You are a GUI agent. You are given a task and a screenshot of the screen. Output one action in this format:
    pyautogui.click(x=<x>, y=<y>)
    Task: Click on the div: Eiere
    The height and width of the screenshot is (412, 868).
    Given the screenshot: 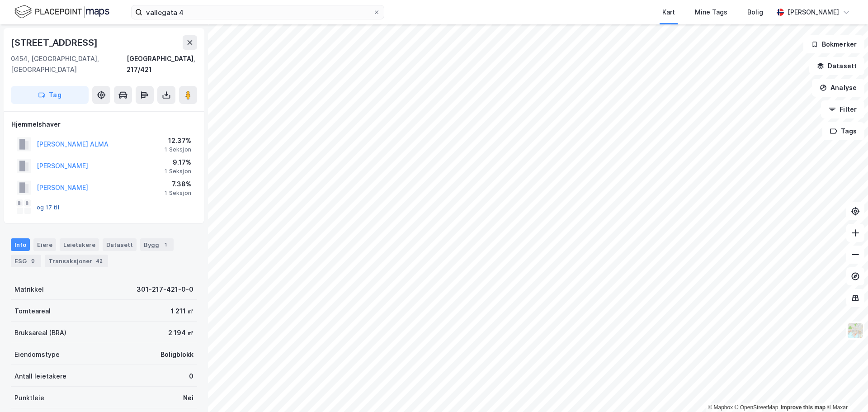 What is the action you would take?
    pyautogui.click(x=45, y=245)
    